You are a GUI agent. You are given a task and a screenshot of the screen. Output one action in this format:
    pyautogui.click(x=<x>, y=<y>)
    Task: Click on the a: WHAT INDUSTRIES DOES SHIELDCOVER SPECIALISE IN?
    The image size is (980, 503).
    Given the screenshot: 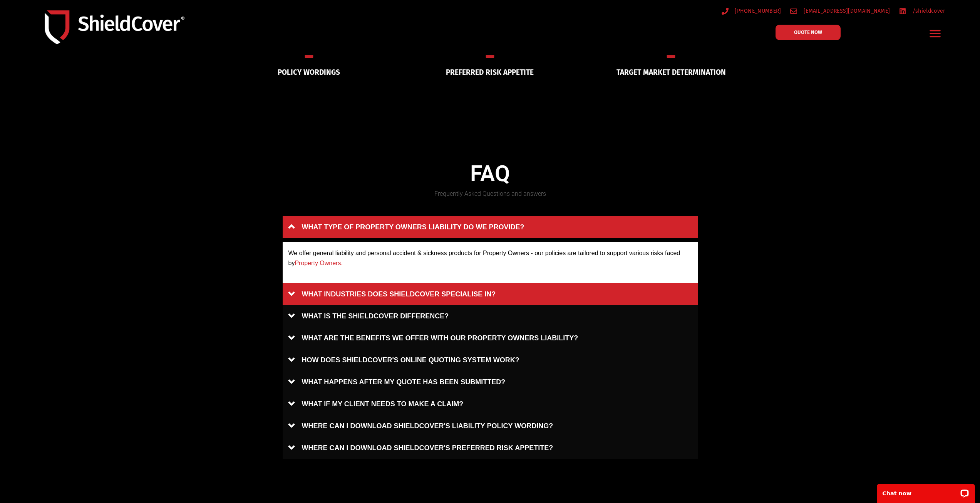 What is the action you would take?
    pyautogui.click(x=490, y=294)
    